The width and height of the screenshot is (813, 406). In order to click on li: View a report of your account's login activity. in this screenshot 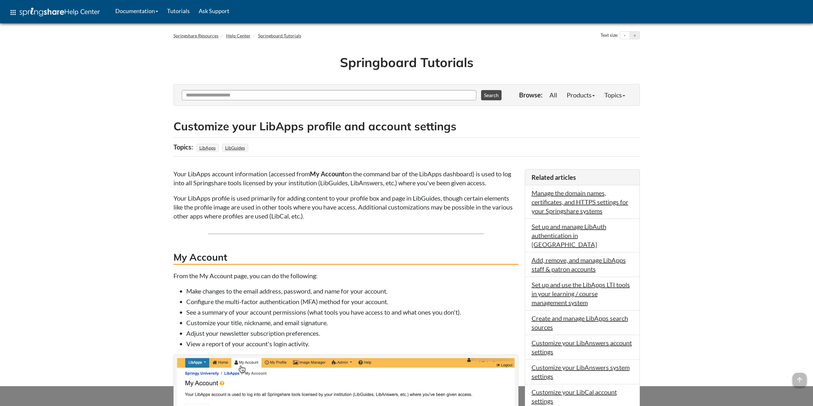, I will do `click(352, 344)`.